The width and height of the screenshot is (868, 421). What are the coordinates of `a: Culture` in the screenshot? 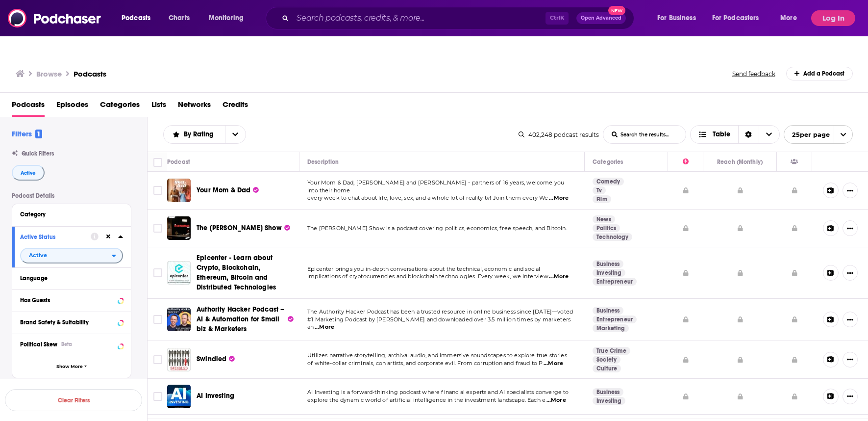 It's located at (607, 369).